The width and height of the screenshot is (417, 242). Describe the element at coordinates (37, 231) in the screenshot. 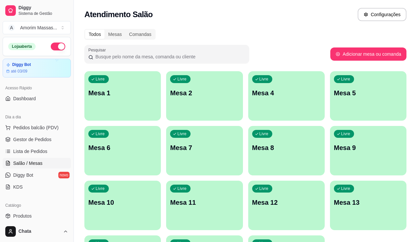

I see `button: Chata` at that location.